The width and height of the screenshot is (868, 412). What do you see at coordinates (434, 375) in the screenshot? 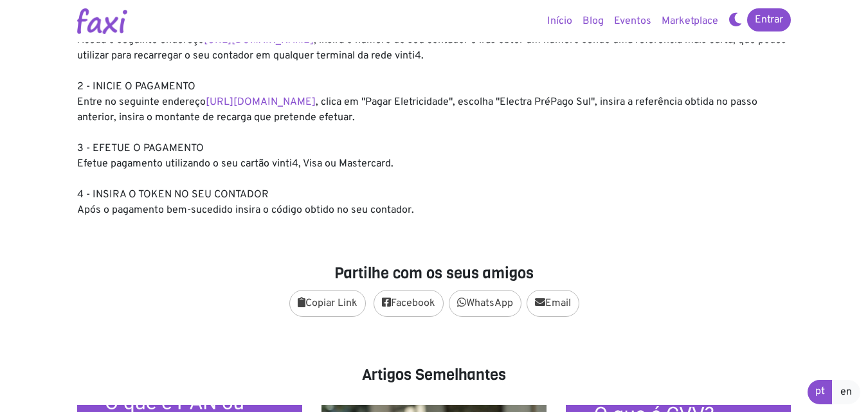
I see `h4: Artigos Semelhantes` at bounding box center [434, 375].